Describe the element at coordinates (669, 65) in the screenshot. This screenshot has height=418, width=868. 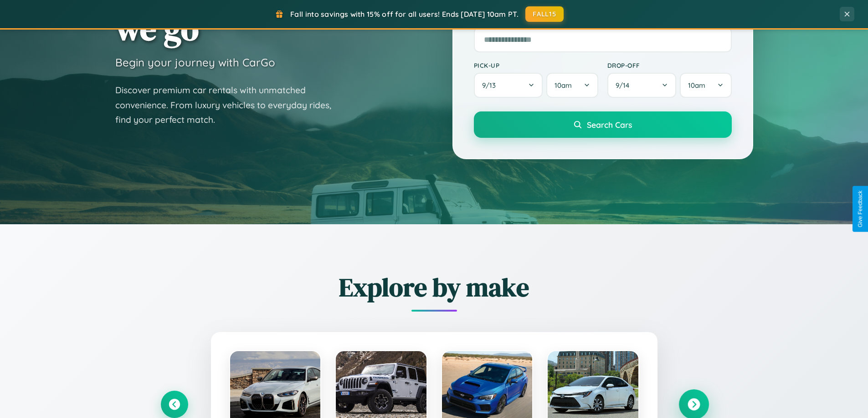
I see `label: Drop-off` at that location.